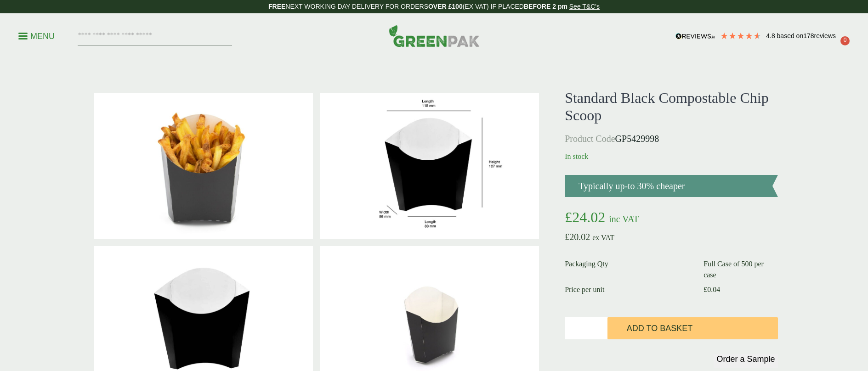  I want to click on span: Based on, so click(790, 36).